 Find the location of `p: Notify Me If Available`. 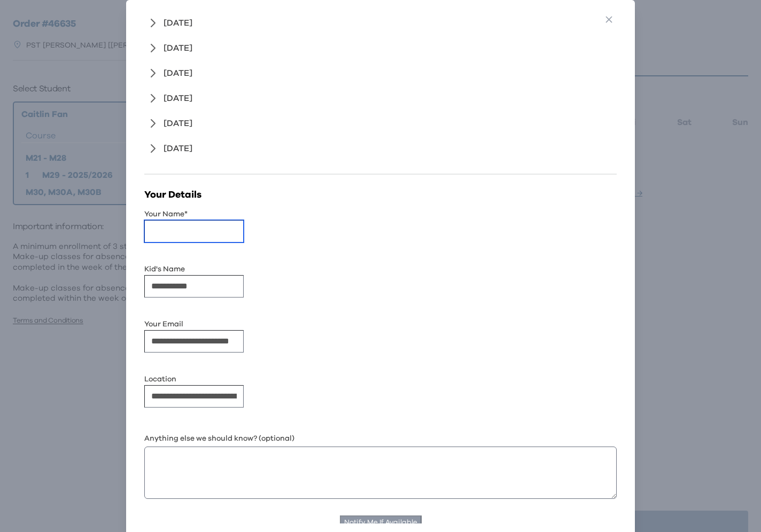

p: Notify Me If Available is located at coordinates (380, 523).